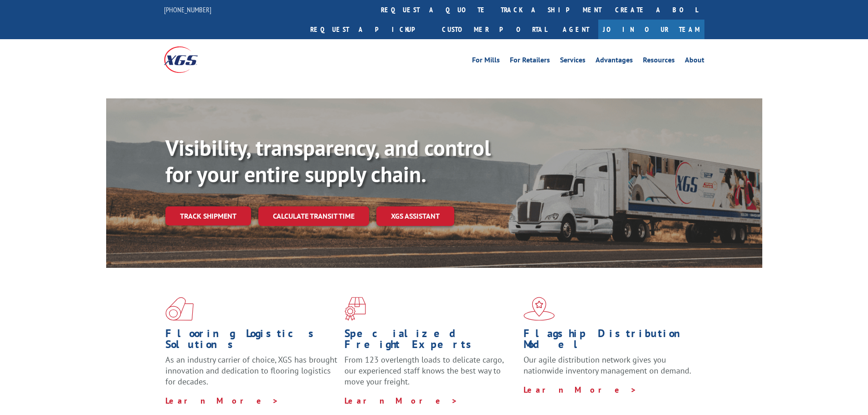  What do you see at coordinates (252, 341) in the screenshot?
I see `h1: Flooring Logistics Solutions` at bounding box center [252, 341].